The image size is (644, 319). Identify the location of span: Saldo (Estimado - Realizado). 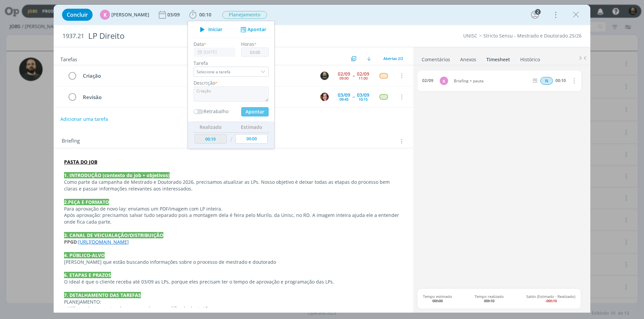
(551, 299).